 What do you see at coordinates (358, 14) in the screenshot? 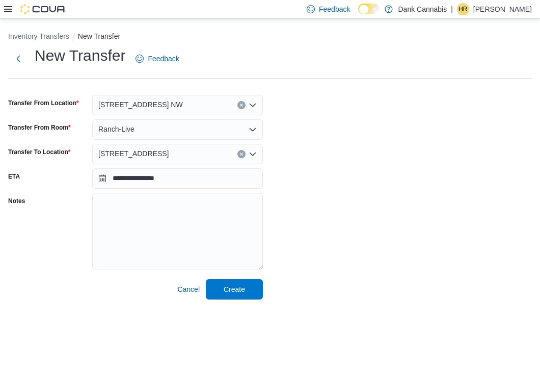
I see `span: Dark Mode` at bounding box center [358, 14].